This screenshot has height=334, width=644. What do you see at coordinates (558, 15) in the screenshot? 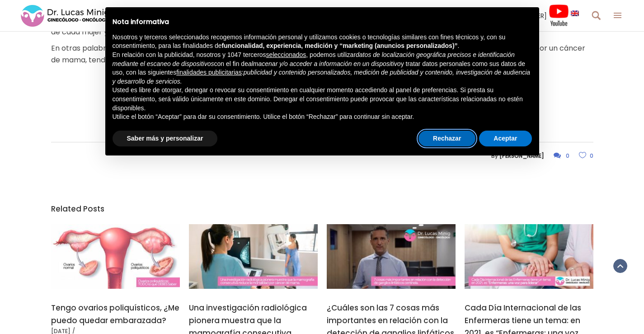
I see `img: Videos Youtube Ginecología` at bounding box center [558, 15].